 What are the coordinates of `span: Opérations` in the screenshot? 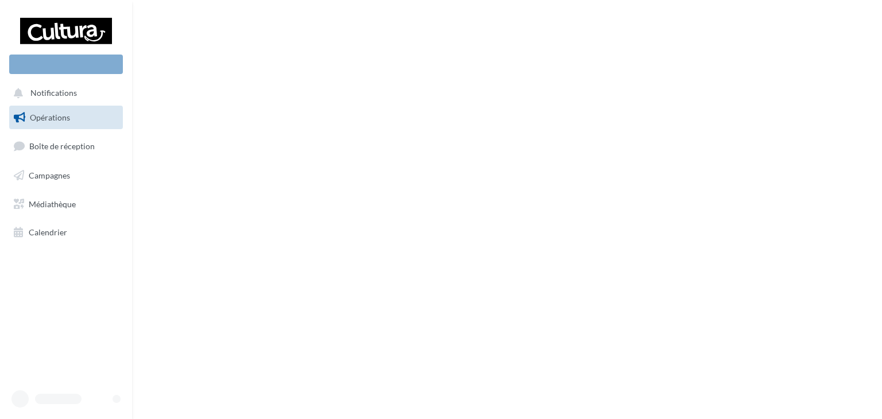 It's located at (50, 117).